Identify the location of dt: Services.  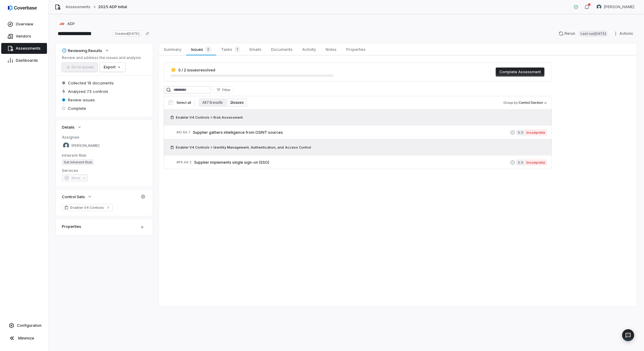
(104, 171).